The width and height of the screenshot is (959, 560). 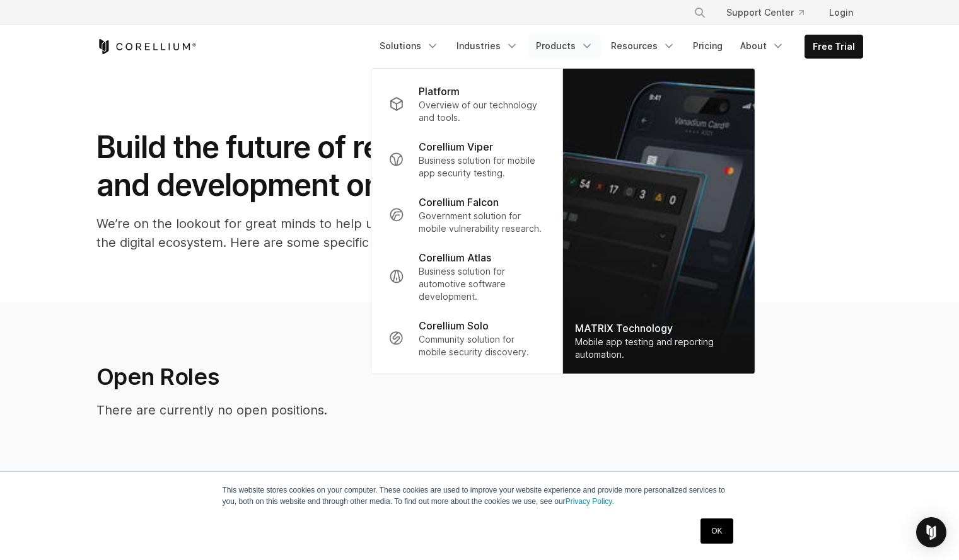 I want to click on a: Resources, so click(x=643, y=46).